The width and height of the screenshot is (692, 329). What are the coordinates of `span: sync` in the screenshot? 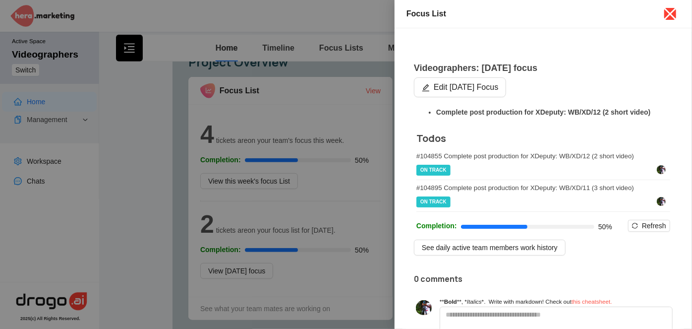 It's located at (635, 226).